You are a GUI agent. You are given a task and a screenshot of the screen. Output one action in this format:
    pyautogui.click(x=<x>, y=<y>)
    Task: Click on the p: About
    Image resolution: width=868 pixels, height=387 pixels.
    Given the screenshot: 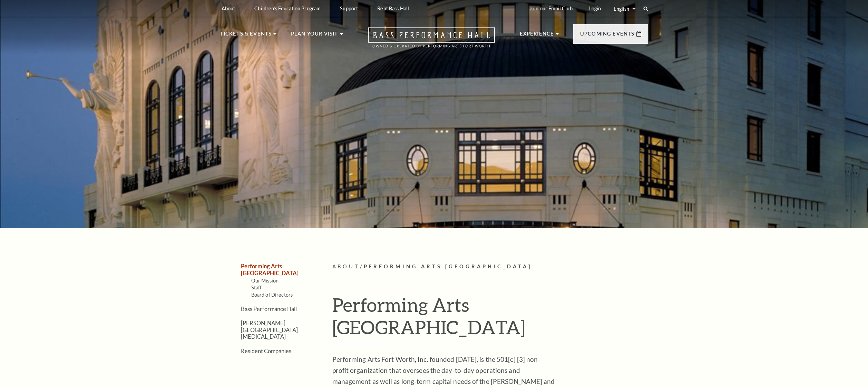 What is the action you would take?
    pyautogui.click(x=228, y=8)
    